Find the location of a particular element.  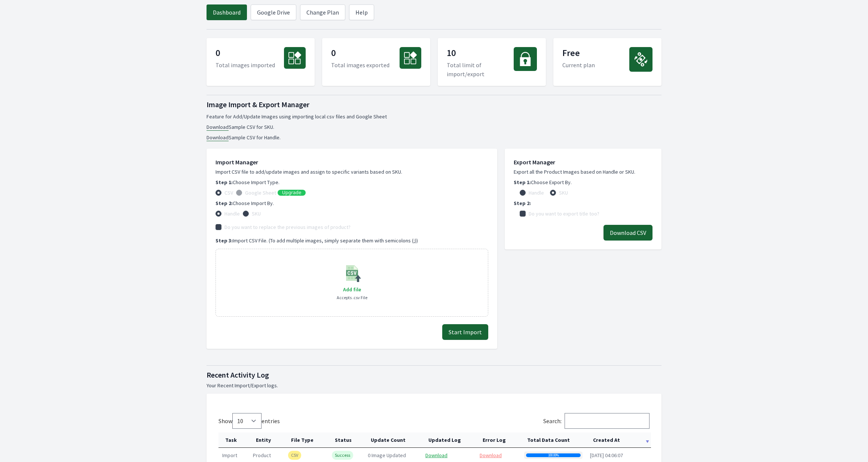

p: Your Recent Import/Export logs. is located at coordinates (434, 385).